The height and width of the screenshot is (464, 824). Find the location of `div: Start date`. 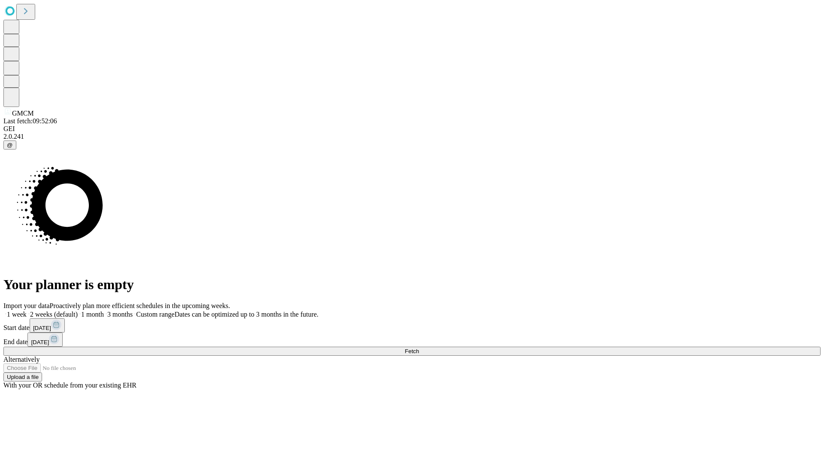

div: Start date is located at coordinates (412, 325).